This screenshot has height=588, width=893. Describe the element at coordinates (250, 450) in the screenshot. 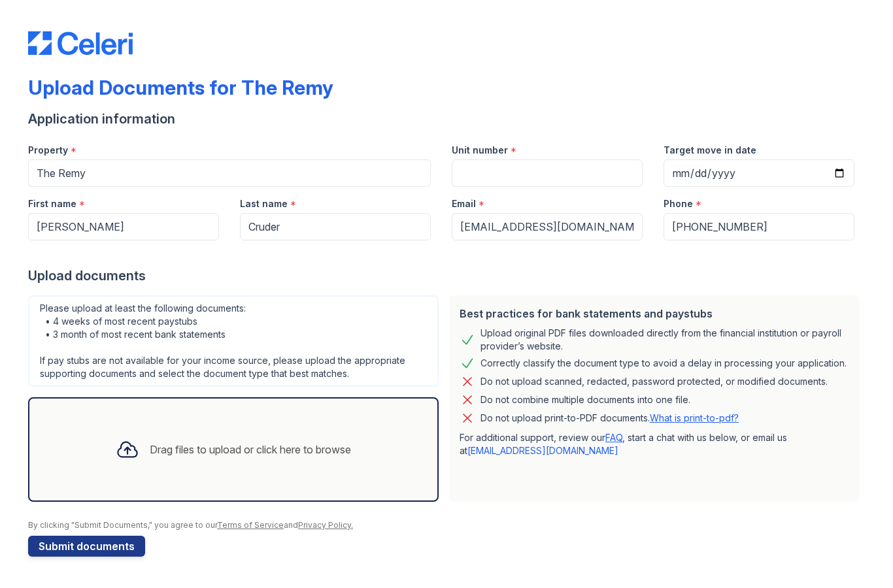

I see `div: Drag files to upload or click here to browse` at that location.